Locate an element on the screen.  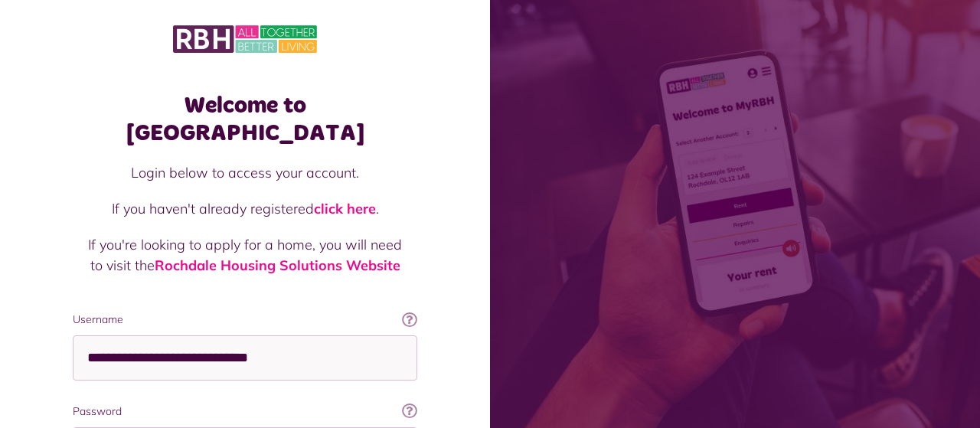
p: If you're looking to apply for a home, you will need to visit the is located at coordinates (245, 256).